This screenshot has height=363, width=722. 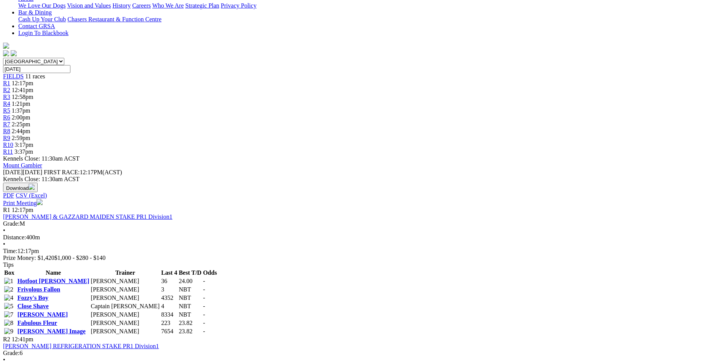 I want to click on div: About, so click(x=369, y=6).